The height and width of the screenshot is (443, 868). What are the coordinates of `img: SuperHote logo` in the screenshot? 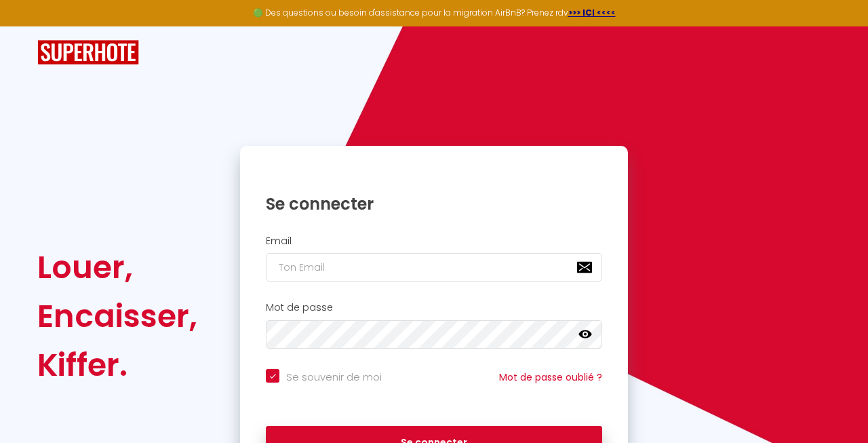 It's located at (88, 52).